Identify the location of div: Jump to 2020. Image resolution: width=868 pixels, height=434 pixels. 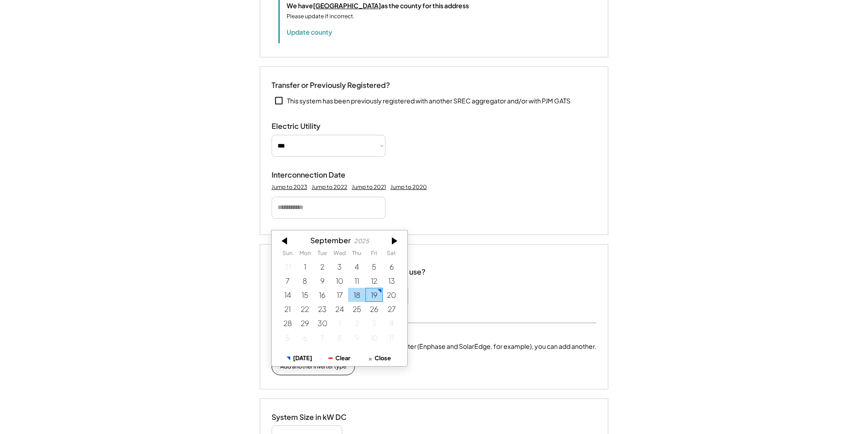
(409, 187).